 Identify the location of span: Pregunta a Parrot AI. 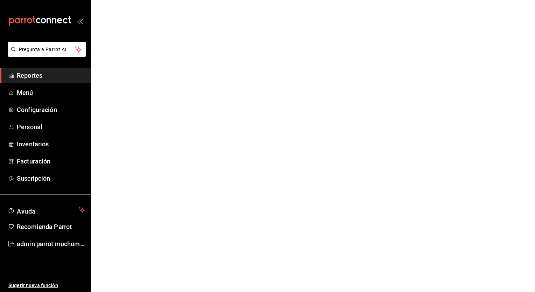
(47, 49).